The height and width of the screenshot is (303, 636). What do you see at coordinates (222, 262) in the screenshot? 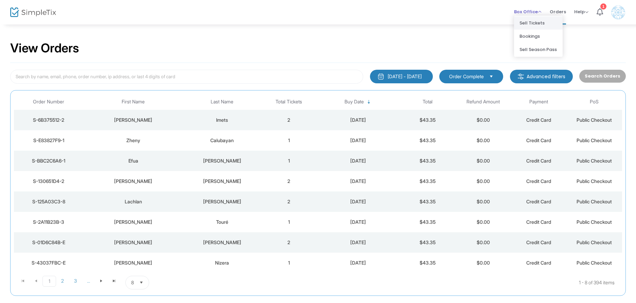
I see `div: Nizera` at bounding box center [222, 262].